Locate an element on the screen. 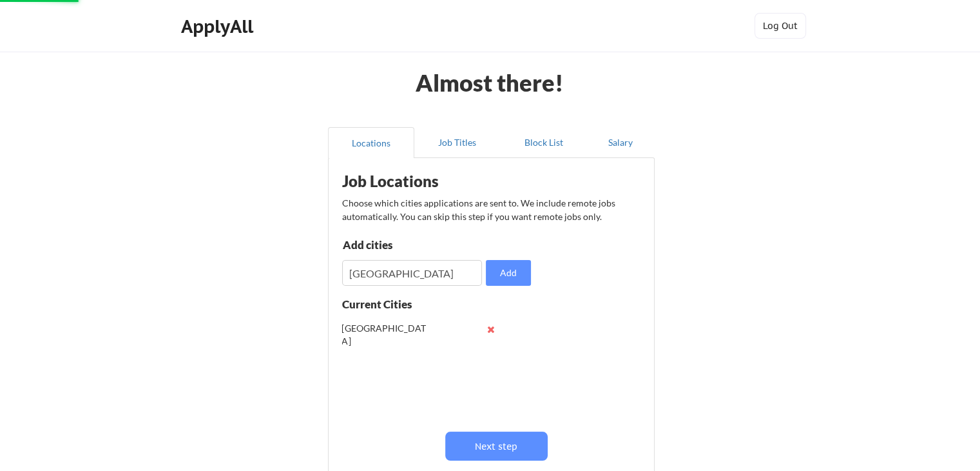  button: Add is located at coordinates (509, 273).